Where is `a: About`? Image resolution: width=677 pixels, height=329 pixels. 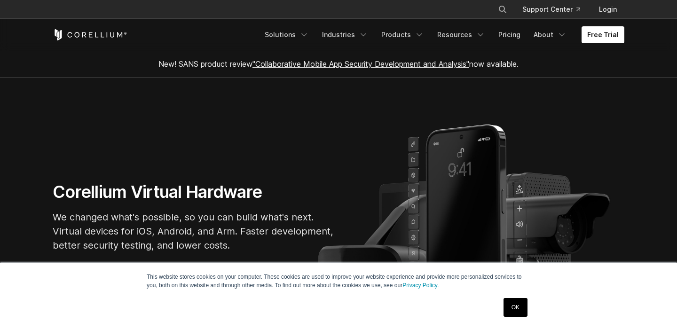
a: About is located at coordinates (550, 35).